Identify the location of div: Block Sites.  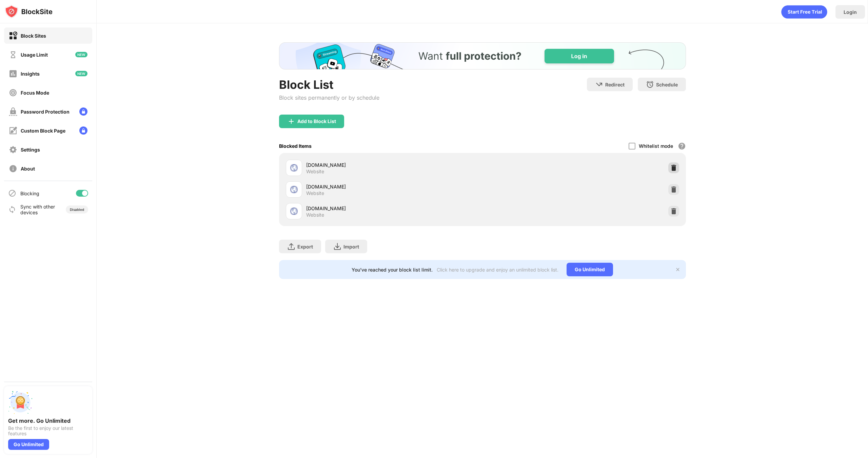
(33, 36).